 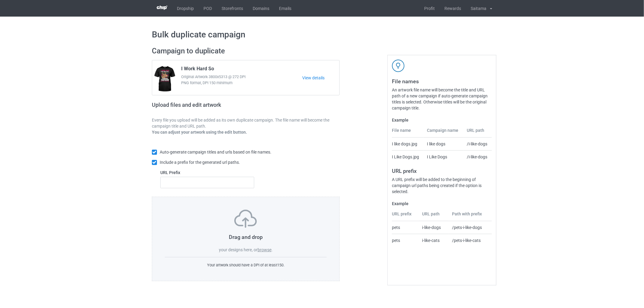 I want to click on h3: Drag and drop, so click(x=246, y=237).